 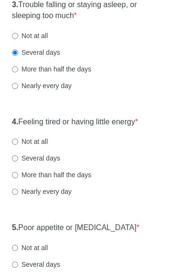 What do you see at coordinates (75, 122) in the screenshot?
I see `label: Feeling tired or having little energy` at bounding box center [75, 122].